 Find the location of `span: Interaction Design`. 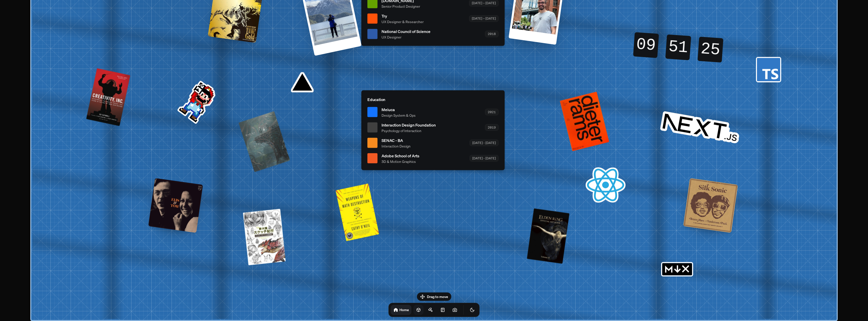

span: Interaction Design is located at coordinates (396, 146).